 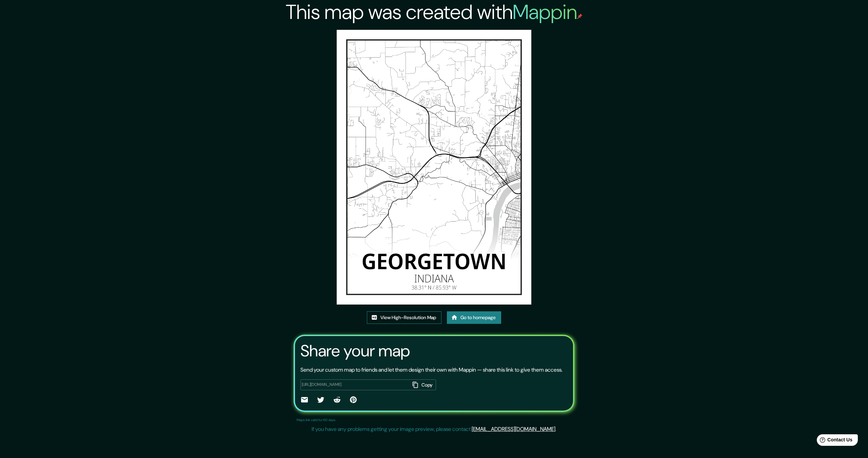 What do you see at coordinates (404, 318) in the screenshot?
I see `a: View High-Resolution Map` at bounding box center [404, 318].